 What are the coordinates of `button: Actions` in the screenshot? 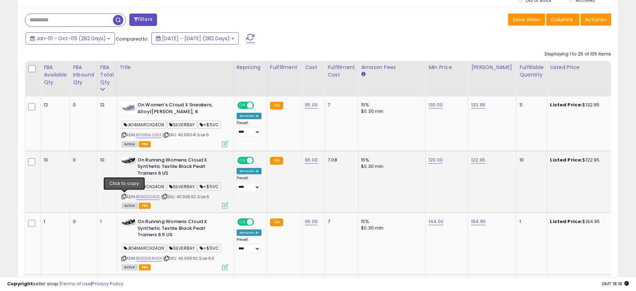 It's located at (596, 20).